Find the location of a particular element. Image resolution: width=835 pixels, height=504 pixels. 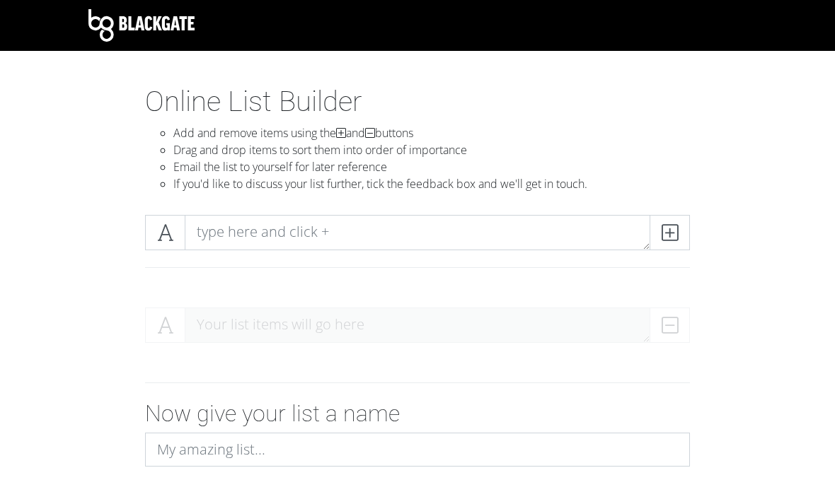

li: If you'd like to discuss your list further, tick the feedback box and we'll get in touch. is located at coordinates (431, 184).